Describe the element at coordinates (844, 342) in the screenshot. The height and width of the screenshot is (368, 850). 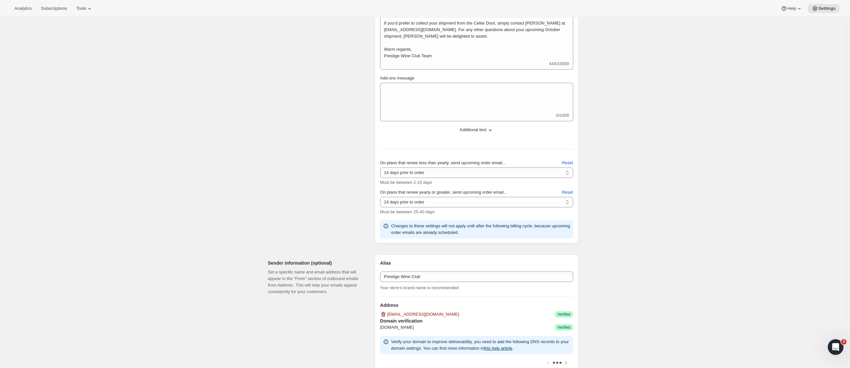
I see `span: 3` at that location.